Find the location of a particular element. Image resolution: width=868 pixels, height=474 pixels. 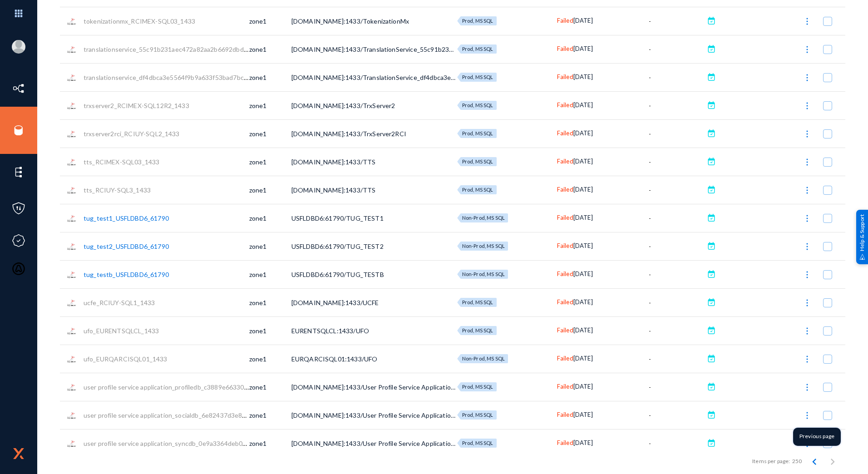

a: ucfe_RCIUY-SQL1_1433 is located at coordinates (119, 302).